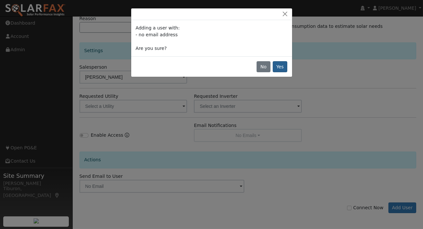 The width and height of the screenshot is (423, 229). What do you see at coordinates (157, 35) in the screenshot?
I see `span: - no email address` at bounding box center [157, 35].